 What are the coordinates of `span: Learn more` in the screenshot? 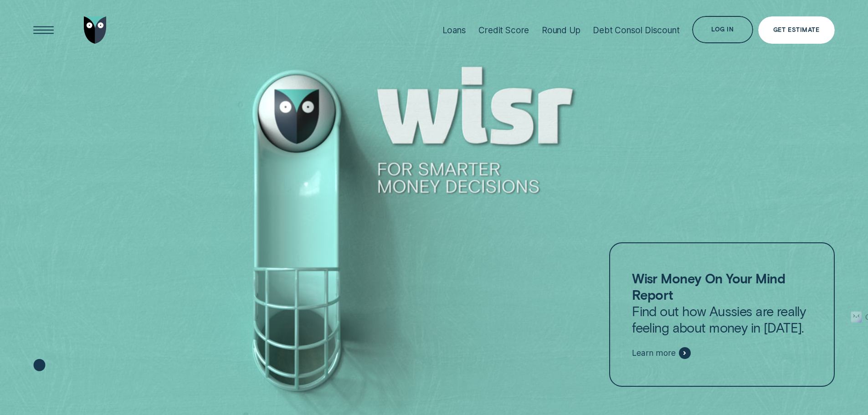 It's located at (653, 353).